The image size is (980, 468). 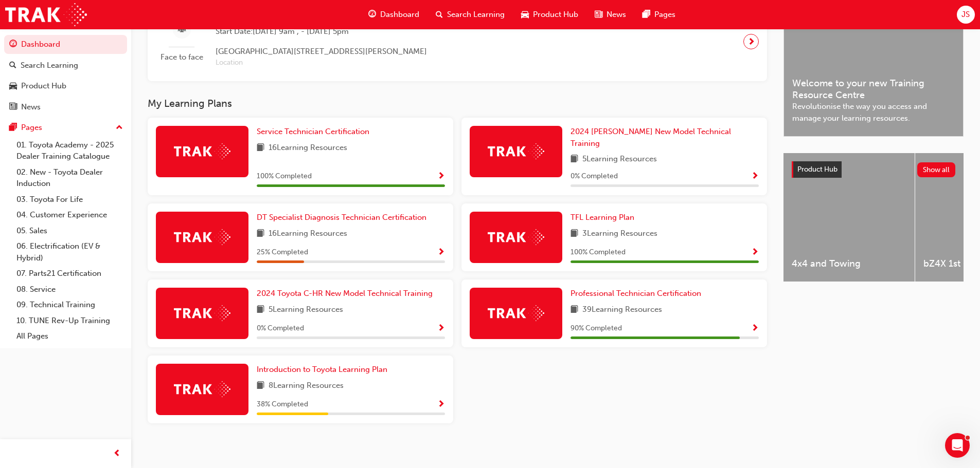 I want to click on a: Product Hub, so click(x=65, y=86).